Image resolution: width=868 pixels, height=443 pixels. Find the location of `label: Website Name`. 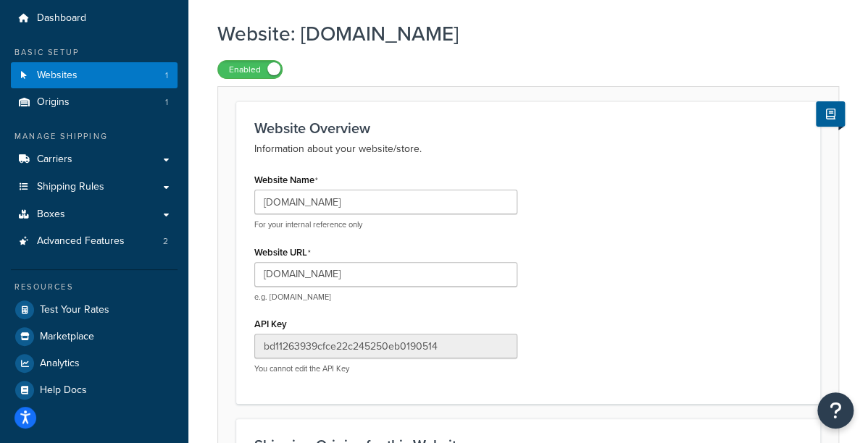

label: Website Name is located at coordinates (286, 180).